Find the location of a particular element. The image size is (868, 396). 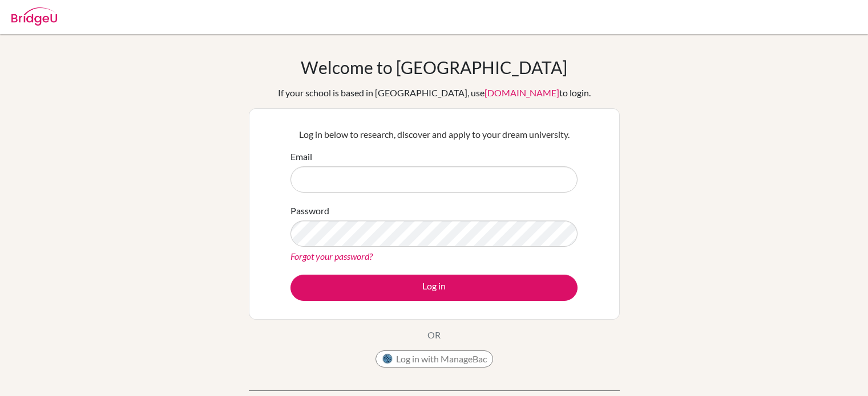

p: OR is located at coordinates (434, 336).